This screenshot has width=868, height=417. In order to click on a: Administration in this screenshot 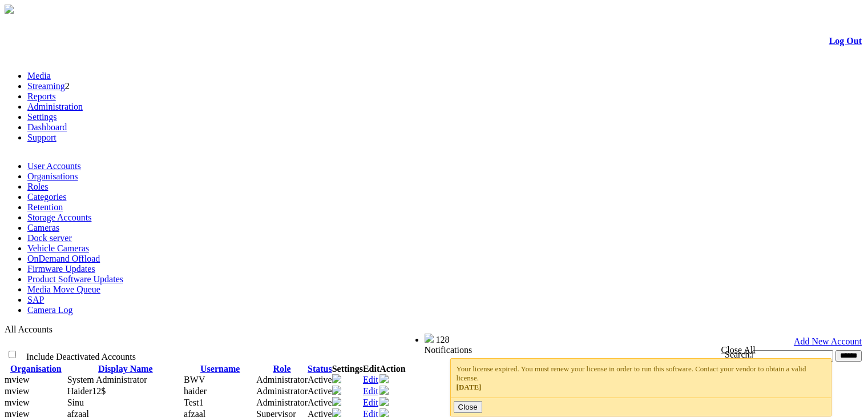, I will do `click(54, 106)`.